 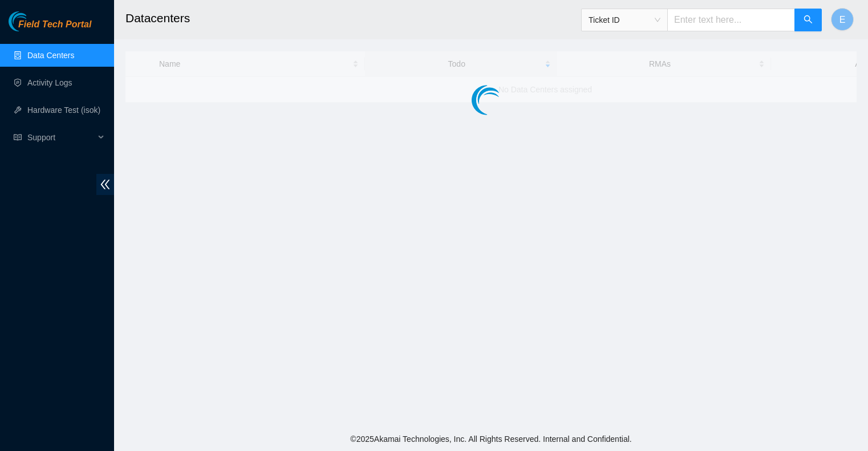 I want to click on a: Activity Logs, so click(x=49, y=83).